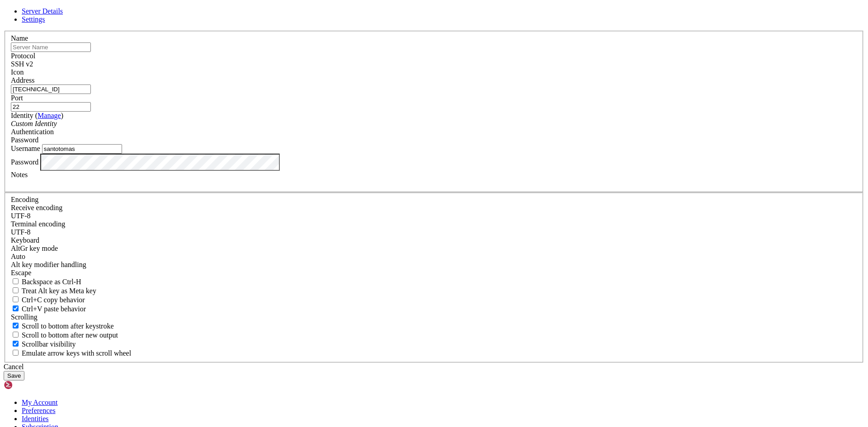  Describe the element at coordinates (434, 124) in the screenshot. I see `div: Custom Identity` at that location.